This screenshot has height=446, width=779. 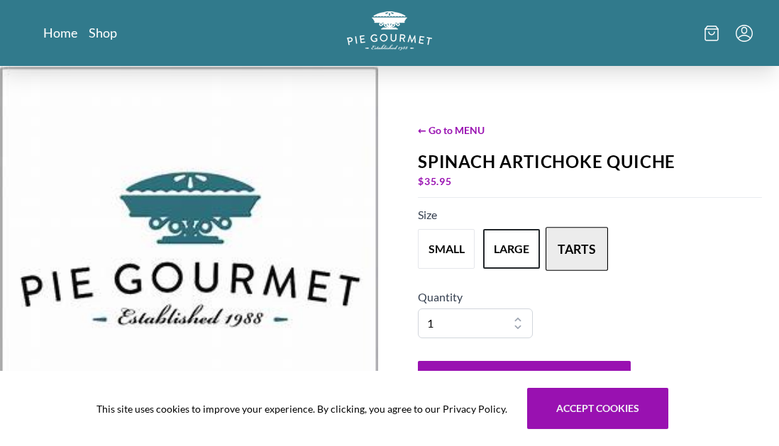 I want to click on span: Quantity, so click(x=440, y=297).